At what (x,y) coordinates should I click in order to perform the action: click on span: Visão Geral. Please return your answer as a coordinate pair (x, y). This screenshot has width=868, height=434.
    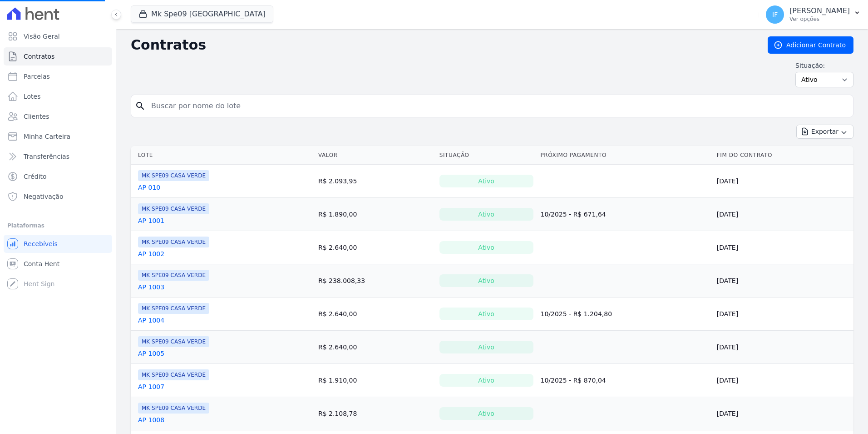
    Looking at the image, I should click on (42, 37).